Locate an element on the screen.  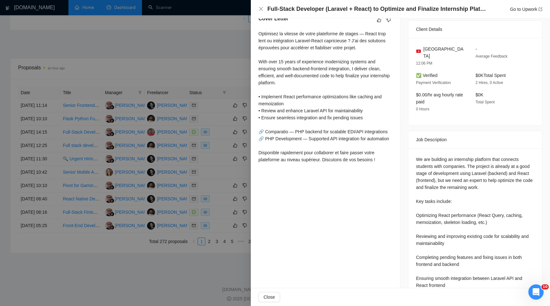
span: Close is located at coordinates (269, 297).